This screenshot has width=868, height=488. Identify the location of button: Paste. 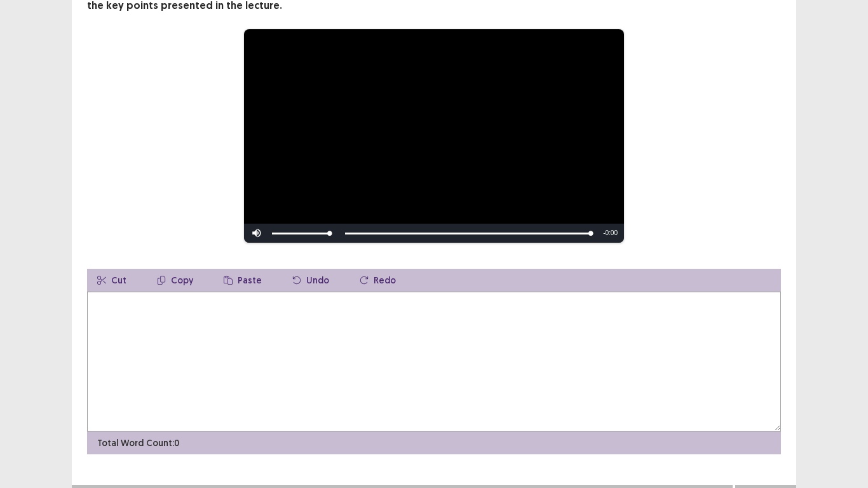
(243, 281).